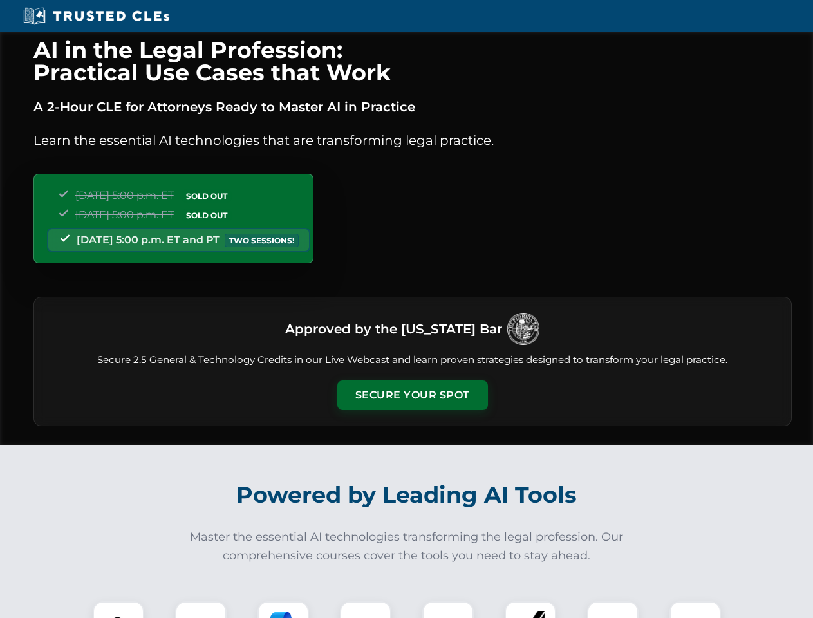 The height and width of the screenshot is (618, 813). Describe the element at coordinates (412, 395) in the screenshot. I see `button: Secure Your Spot` at that location.